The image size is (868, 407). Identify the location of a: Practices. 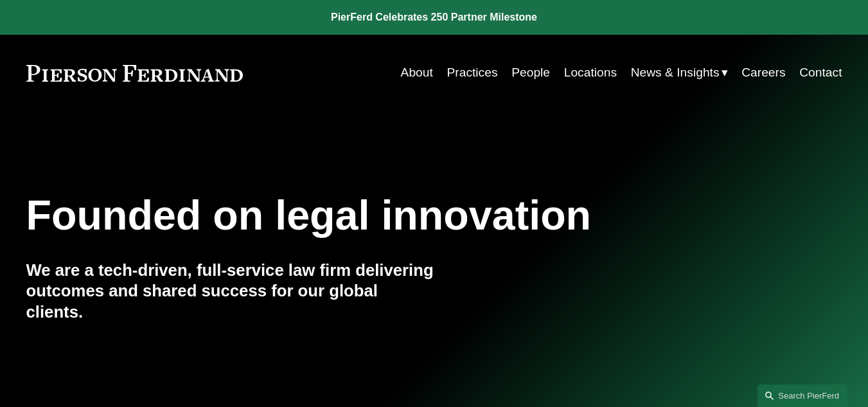
(471, 73).